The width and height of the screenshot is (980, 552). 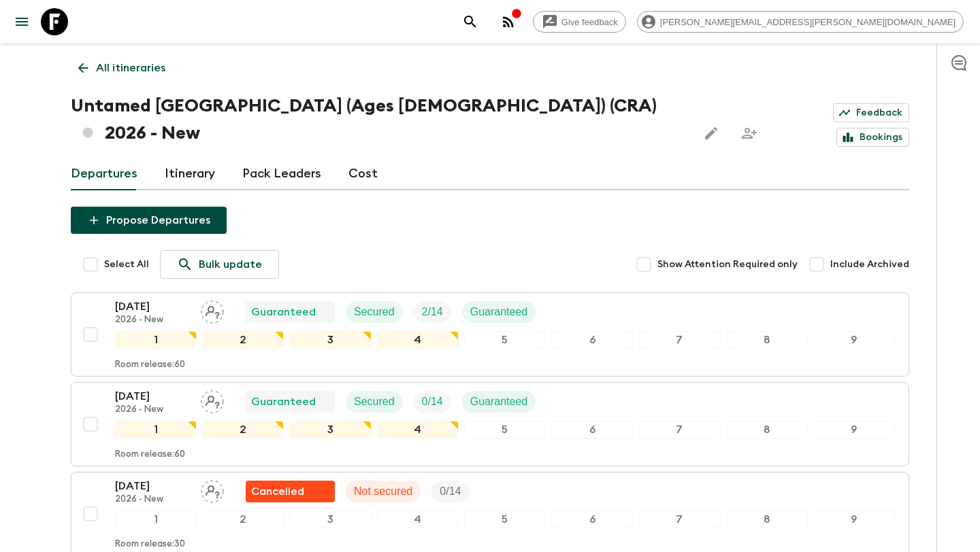 I want to click on a: Feedback, so click(x=871, y=113).